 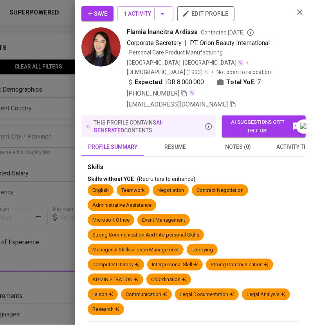 I want to click on button: edit profile, so click(x=206, y=14).